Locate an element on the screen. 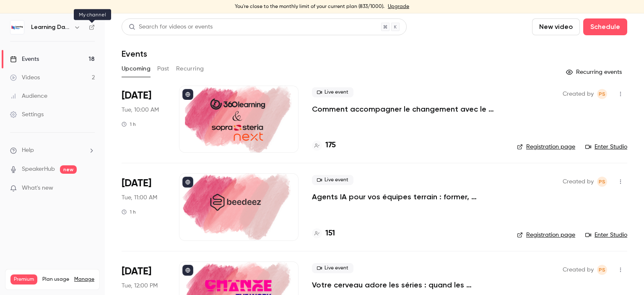  button: Schedule is located at coordinates (605, 27).